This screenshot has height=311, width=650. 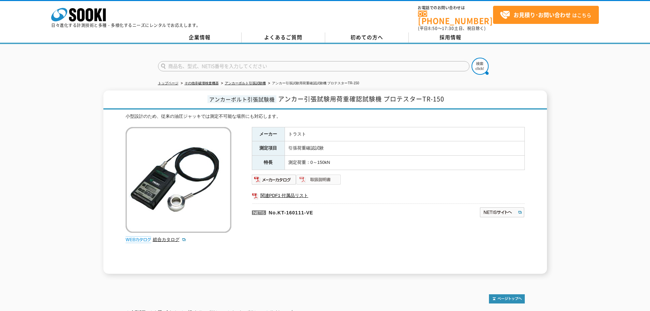 I want to click on input: 商品名、型式、NETIS番号を入力してください, so click(x=314, y=66).